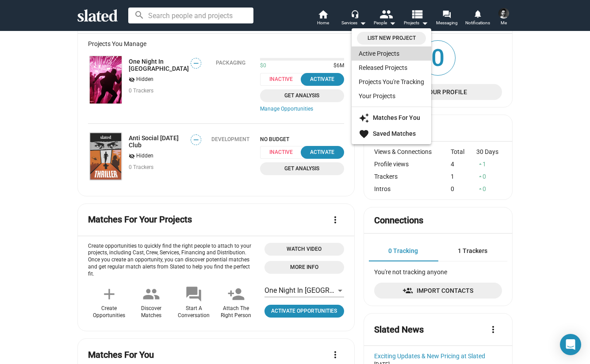  I want to click on a: Active Projects, so click(392, 54).